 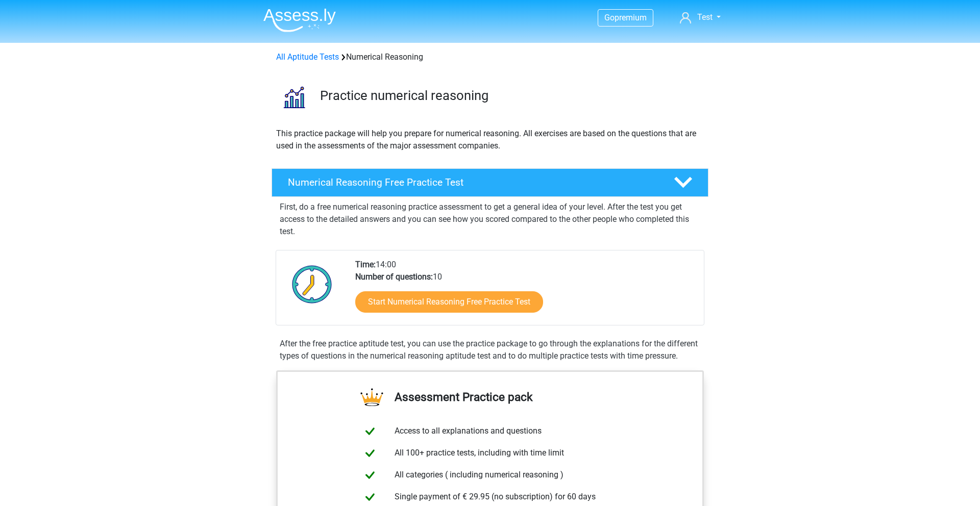 I want to click on a: Test, so click(x=700, y=18).